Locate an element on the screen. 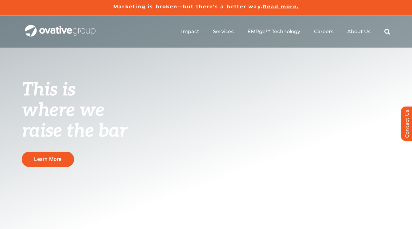 The width and height of the screenshot is (412, 229). span: This is is located at coordinates (49, 90).